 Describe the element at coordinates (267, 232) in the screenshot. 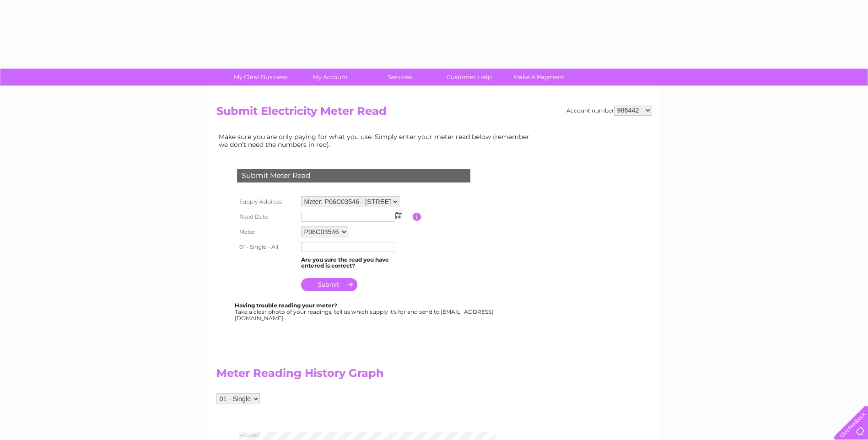

I see `th: Meter` at that location.